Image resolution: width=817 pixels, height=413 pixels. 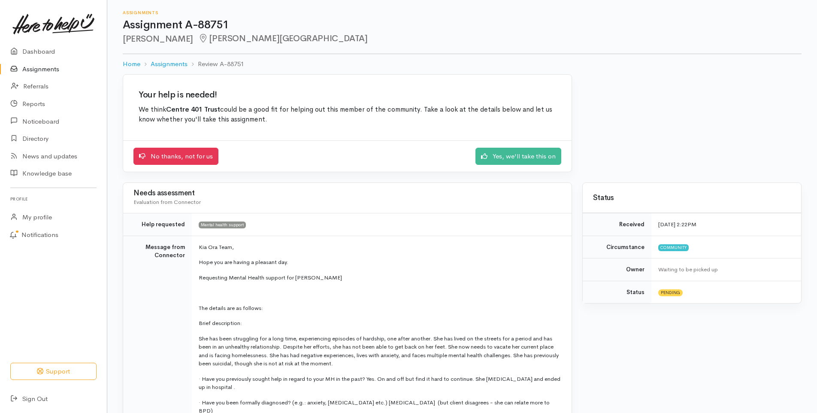 I want to click on button: Support, so click(x=53, y=371).